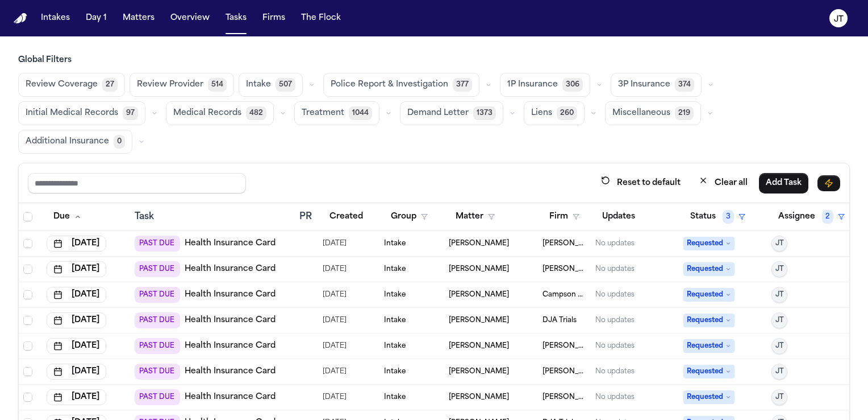 The height and width of the screenshot is (420, 868). Describe the element at coordinates (169, 85) in the screenshot. I see `span: Review Provider` at that location.